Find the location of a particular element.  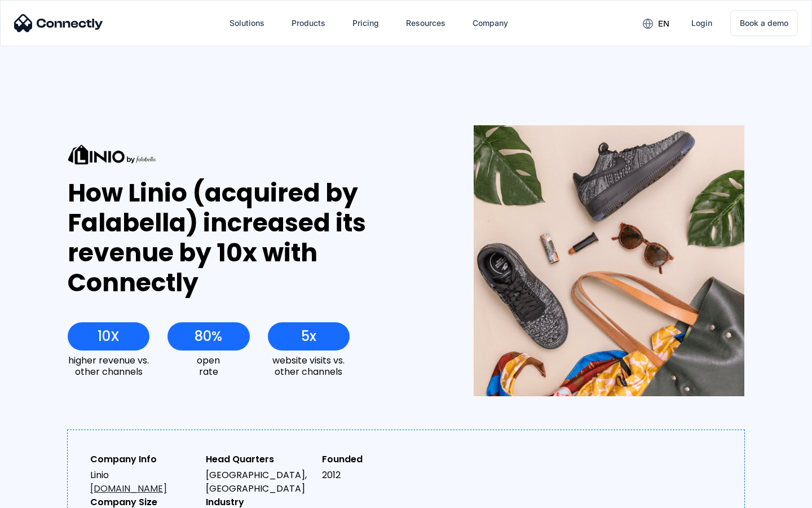

div: Resources is located at coordinates (426, 23).